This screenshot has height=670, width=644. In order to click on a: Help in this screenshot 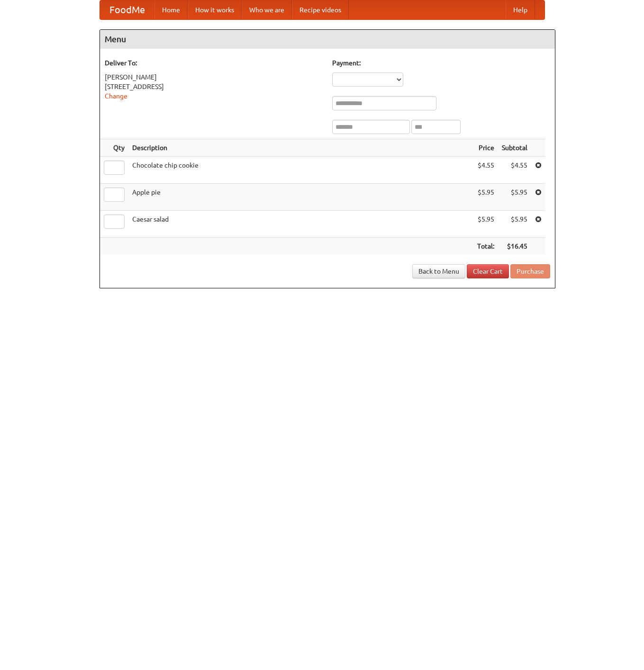, I will do `click(520, 10)`.